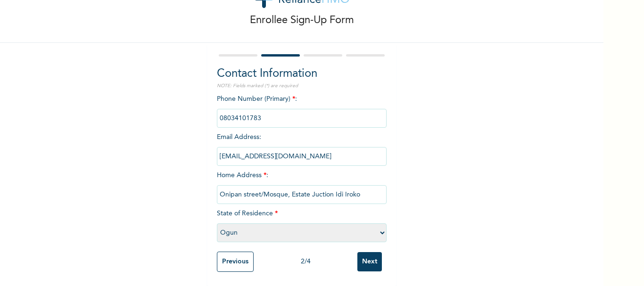  Describe the element at coordinates (302, 223) in the screenshot. I see `span: State of Residence` at that location.